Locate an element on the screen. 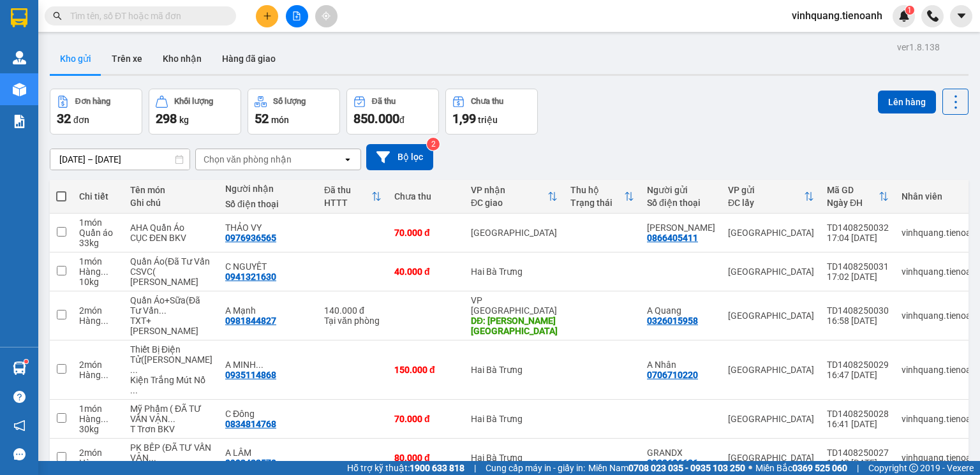 Image resolution: width=980 pixels, height=475 pixels. div: HTTT is located at coordinates (347, 203).